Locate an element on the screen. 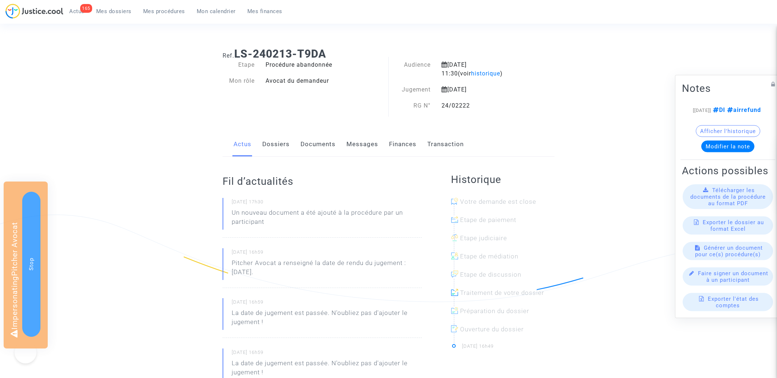  p: Un nouveau document a été ajouté à la procédure par un participant is located at coordinates (327, 219).